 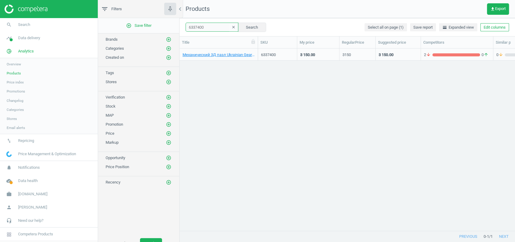 I want to click on div: RegularPrice, so click(x=357, y=43).